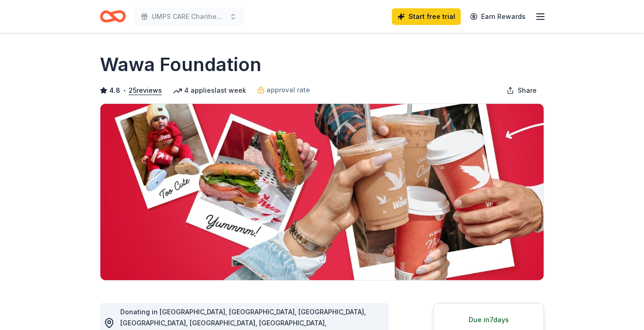  What do you see at coordinates (180, 64) in the screenshot?
I see `h1: Wawa Foundation` at bounding box center [180, 64].